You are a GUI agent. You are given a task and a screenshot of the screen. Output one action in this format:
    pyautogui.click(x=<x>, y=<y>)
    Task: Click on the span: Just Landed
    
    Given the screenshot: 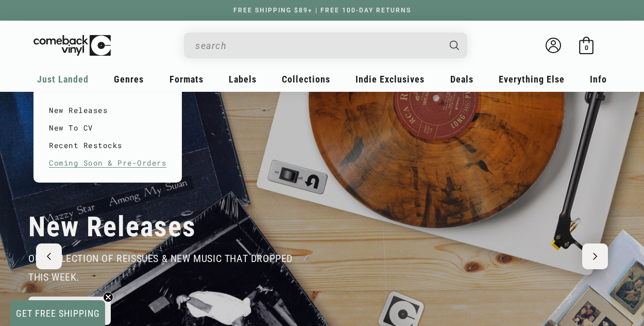 What is the action you would take?
    pyautogui.click(x=63, y=79)
    